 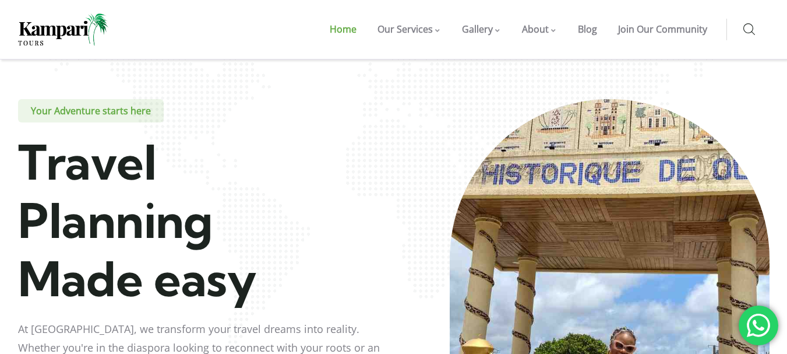 What do you see at coordinates (536, 29) in the screenshot?
I see `span: About` at bounding box center [536, 29].